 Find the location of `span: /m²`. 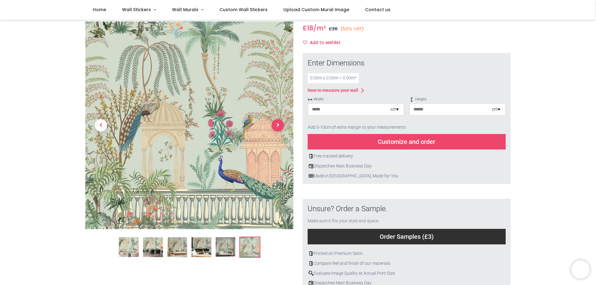

span: /m² is located at coordinates (320, 28).